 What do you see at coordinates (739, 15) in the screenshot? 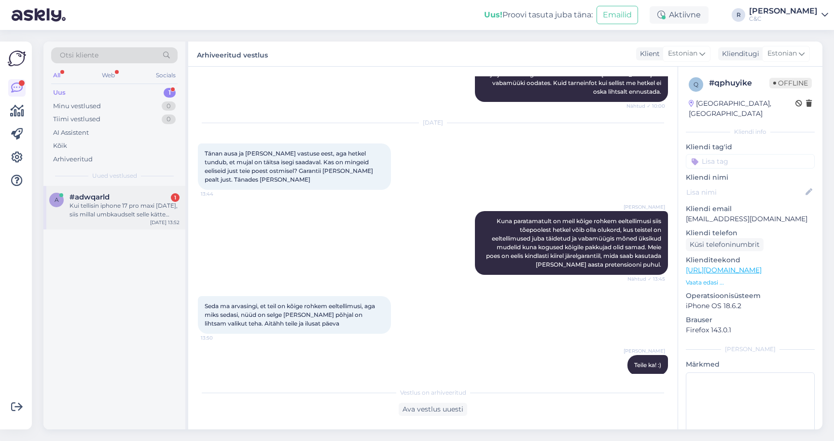
I see `div: R` at bounding box center [739, 15].